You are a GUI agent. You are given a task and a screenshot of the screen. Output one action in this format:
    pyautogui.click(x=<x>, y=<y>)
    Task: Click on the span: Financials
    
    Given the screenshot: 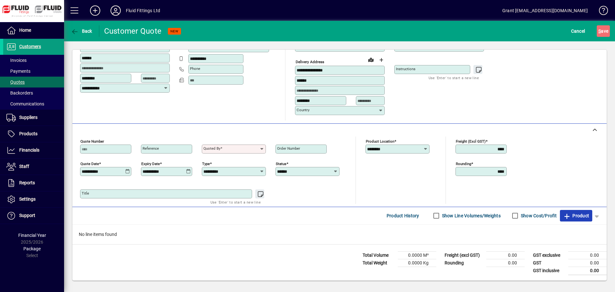 What is the action you would take?
    pyautogui.click(x=29, y=150)
    